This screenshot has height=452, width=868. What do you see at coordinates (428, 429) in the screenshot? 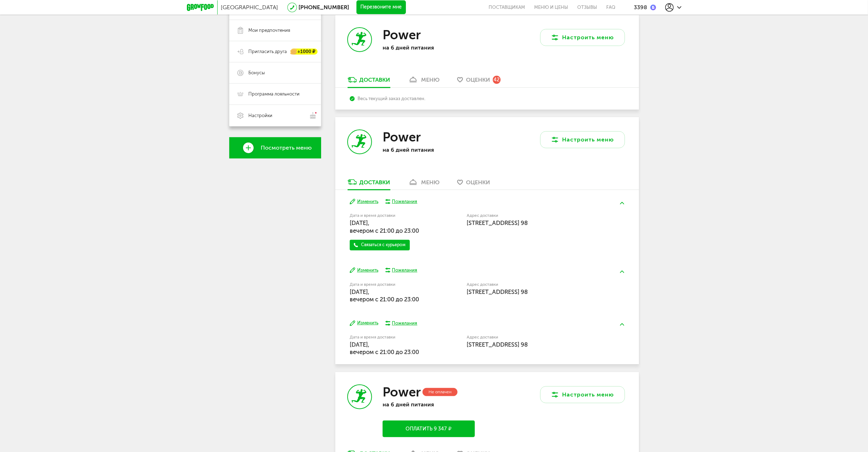
I see `button: Оплатить 9 347 ₽` at bounding box center [428, 429].